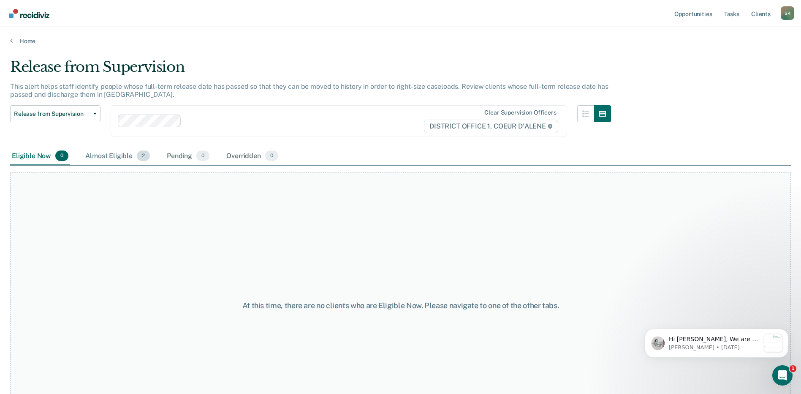 This screenshot has height=394, width=801. Describe the element at coordinates (29, 14) in the screenshot. I see `img: Recidiviz` at that location.